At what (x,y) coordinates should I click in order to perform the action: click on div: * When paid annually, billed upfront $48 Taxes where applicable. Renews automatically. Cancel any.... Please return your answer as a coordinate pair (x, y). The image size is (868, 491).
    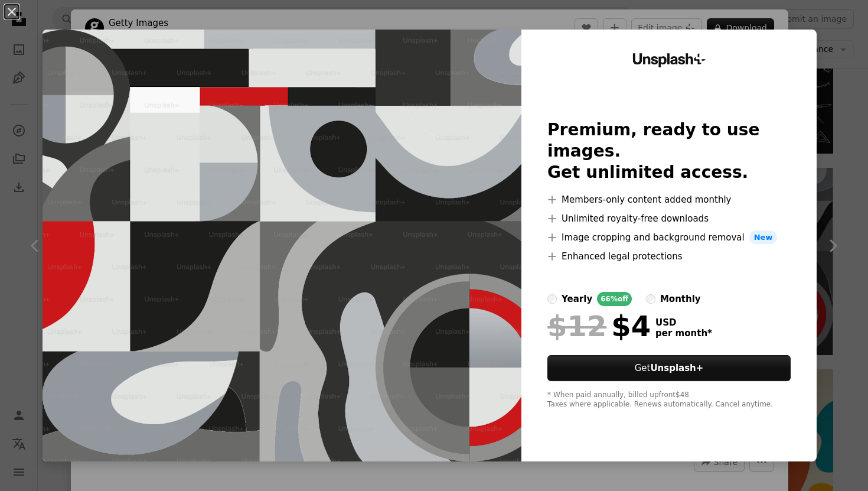
    Looking at the image, I should click on (669, 400).